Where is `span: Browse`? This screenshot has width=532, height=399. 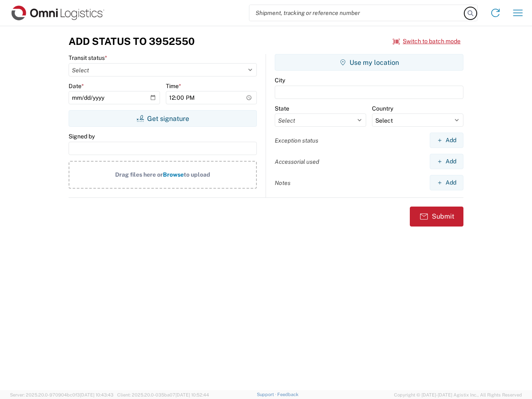 span: Browse is located at coordinates (173, 175).